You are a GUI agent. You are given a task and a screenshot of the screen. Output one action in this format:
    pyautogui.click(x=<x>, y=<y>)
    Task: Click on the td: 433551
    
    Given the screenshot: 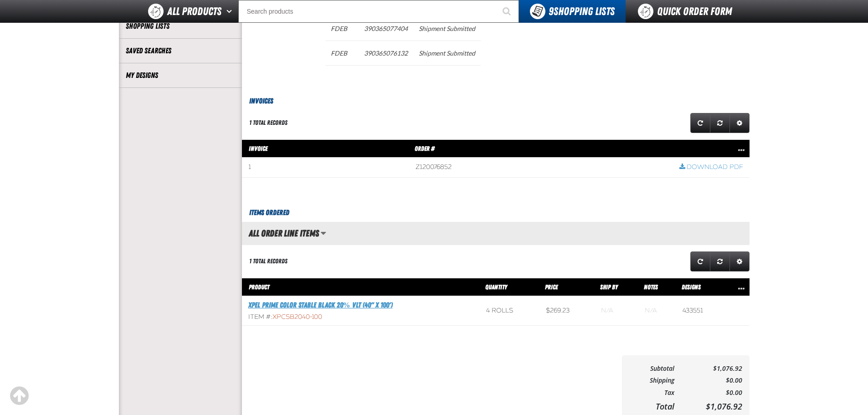 What is the action you would take?
    pyautogui.click(x=701, y=311)
    